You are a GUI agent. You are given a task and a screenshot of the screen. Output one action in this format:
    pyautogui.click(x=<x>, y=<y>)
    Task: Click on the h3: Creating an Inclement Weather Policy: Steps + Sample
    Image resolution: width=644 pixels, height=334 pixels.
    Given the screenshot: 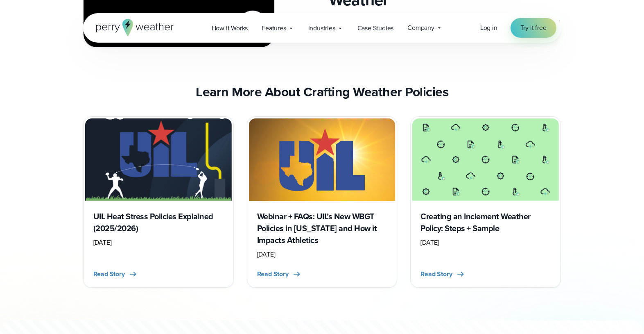 What is the action you would take?
    pyautogui.click(x=486, y=223)
    